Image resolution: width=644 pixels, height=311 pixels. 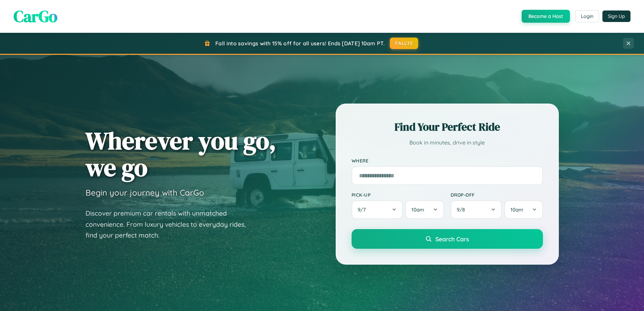 What do you see at coordinates (378, 209) in the screenshot?
I see `button: 9/7` at bounding box center [378, 209].